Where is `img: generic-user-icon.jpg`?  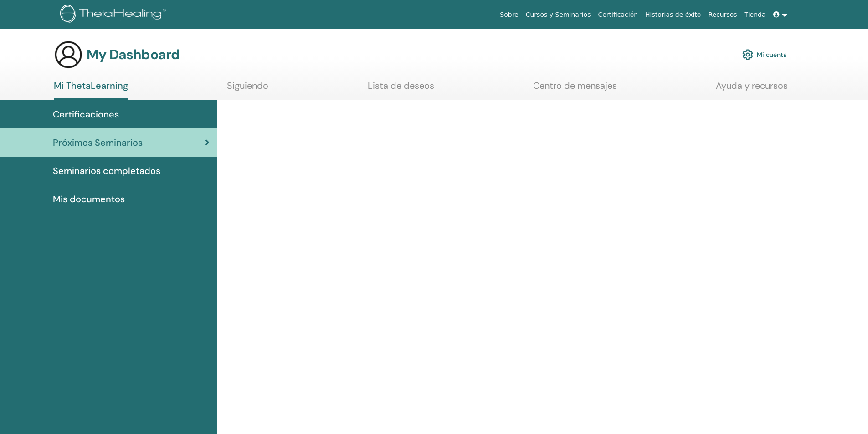 img: generic-user-icon.jpg is located at coordinates (69, 54).